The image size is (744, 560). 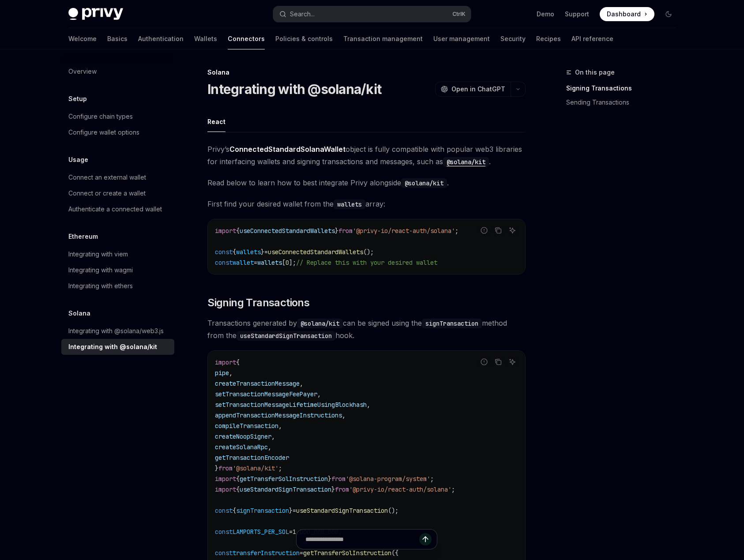 What do you see at coordinates (112, 347) in the screenshot?
I see `div: Integrating with @solana/kit` at bounding box center [112, 347].